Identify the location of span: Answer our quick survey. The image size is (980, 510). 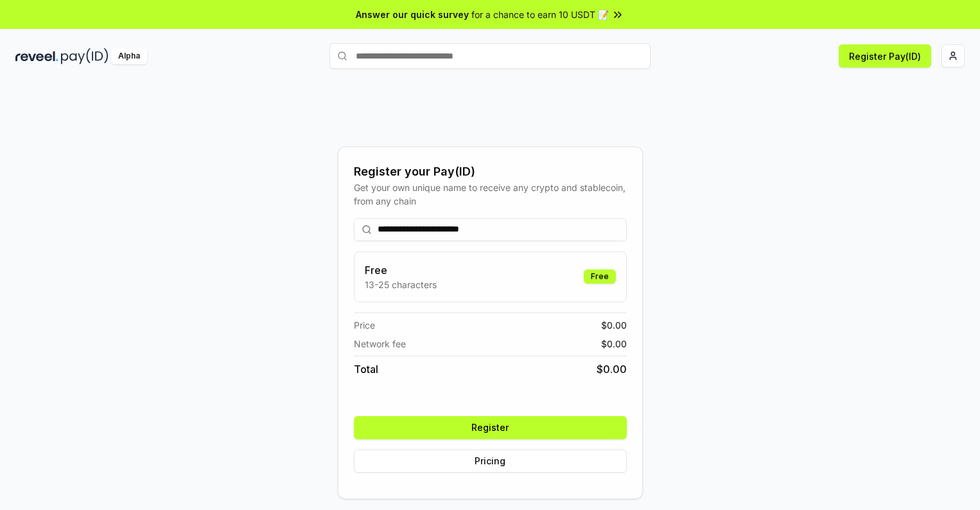
(412, 14).